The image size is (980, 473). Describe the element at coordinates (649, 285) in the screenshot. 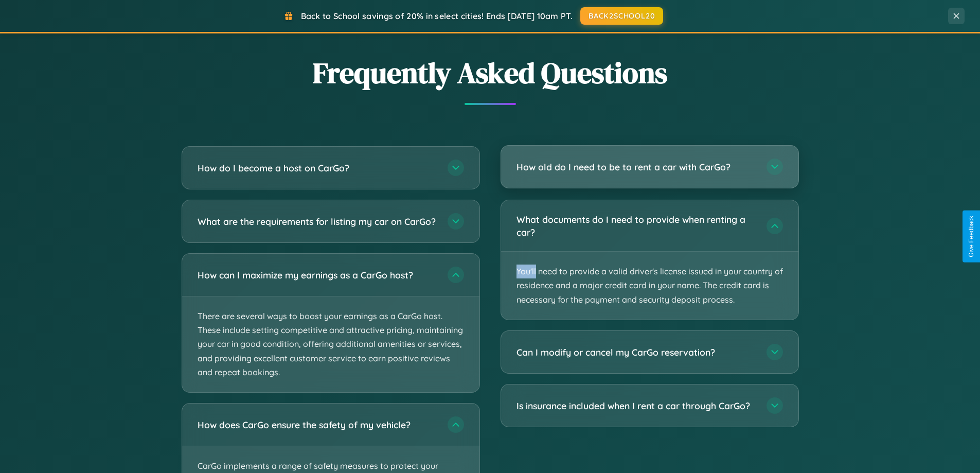

I see `p: You'll need to provide a valid driver's license issued in your country of residence and a major c...` at that location.